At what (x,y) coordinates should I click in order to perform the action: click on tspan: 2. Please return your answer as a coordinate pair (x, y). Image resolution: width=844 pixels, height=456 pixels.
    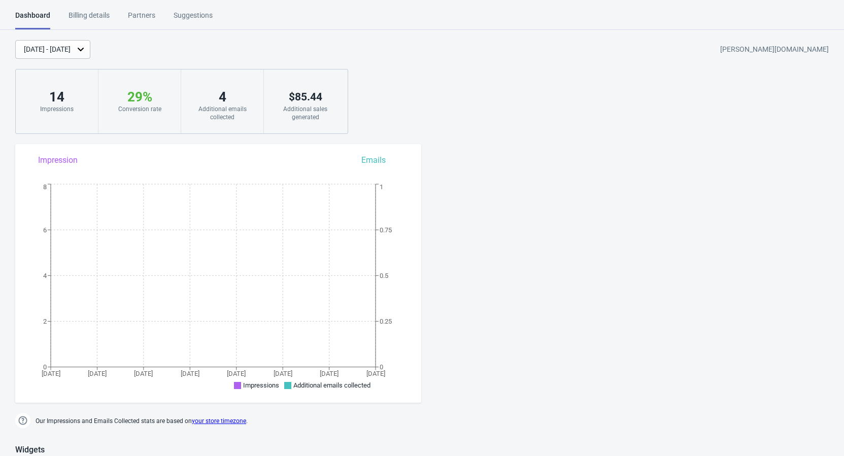
    Looking at the image, I should click on (45, 321).